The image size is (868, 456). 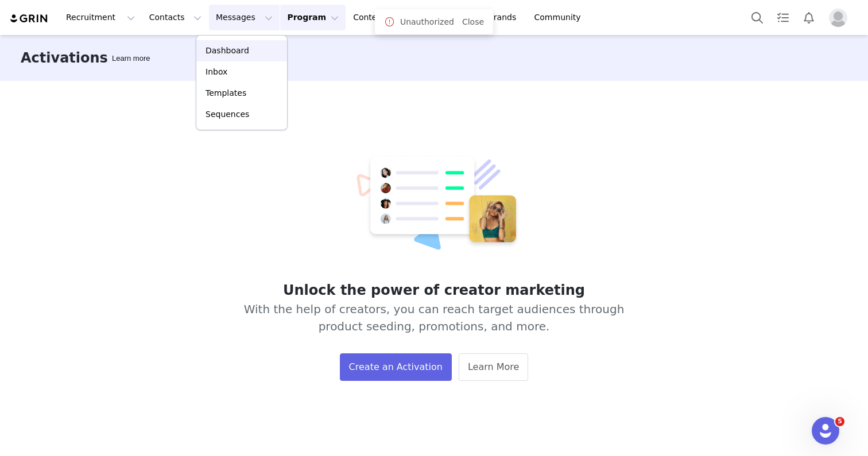 What do you see at coordinates (783, 17) in the screenshot?
I see `a: Tasks` at bounding box center [783, 17].